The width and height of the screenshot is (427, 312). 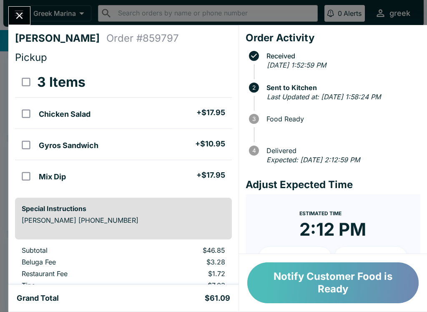 What do you see at coordinates (341, 119) in the screenshot?
I see `span: Food Ready` at bounding box center [341, 119].